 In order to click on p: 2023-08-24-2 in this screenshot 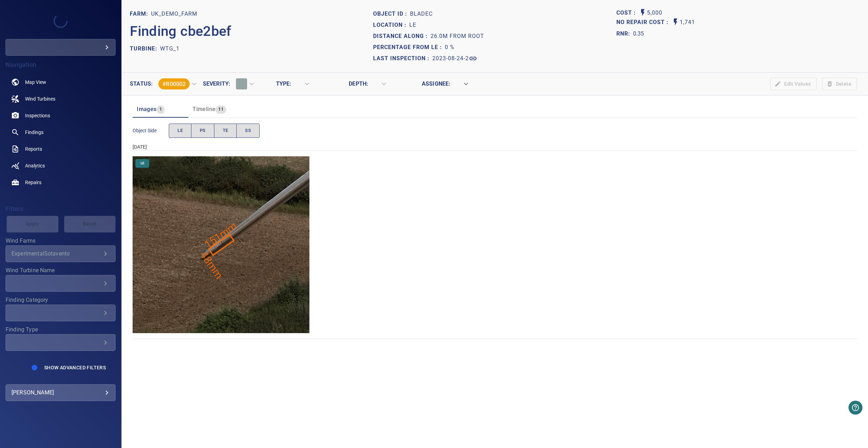, I will do `click(451, 59)`.